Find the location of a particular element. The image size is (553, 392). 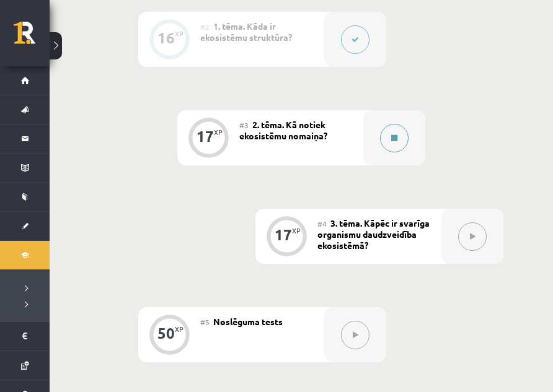

span: 3. tēma. Kāpēc ir svarīga organismu daudzveidība ekosistēmā? is located at coordinates (373, 234).